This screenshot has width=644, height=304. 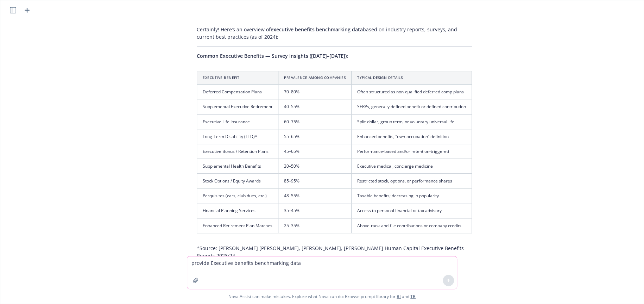 I want to click on td: Financial Planning Services, so click(x=238, y=211).